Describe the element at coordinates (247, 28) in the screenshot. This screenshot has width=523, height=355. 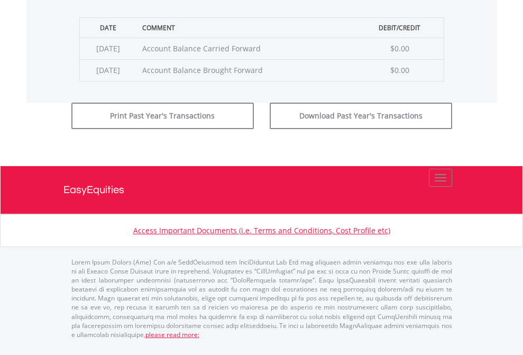
I see `th: Comment` at that location.